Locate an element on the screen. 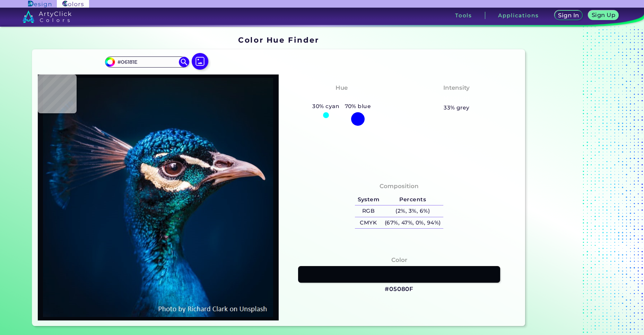 The image size is (644, 335). h5: (2%, 3%, 6%) is located at coordinates (412, 211).